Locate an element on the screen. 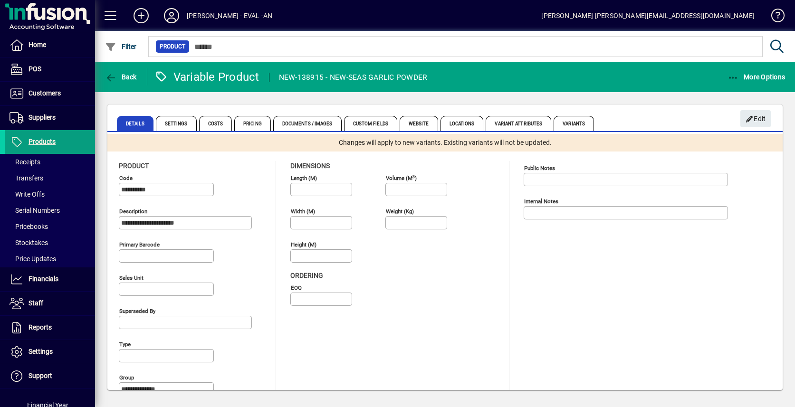 The height and width of the screenshot is (407, 795). span: Documents / Images is located at coordinates (307, 124).